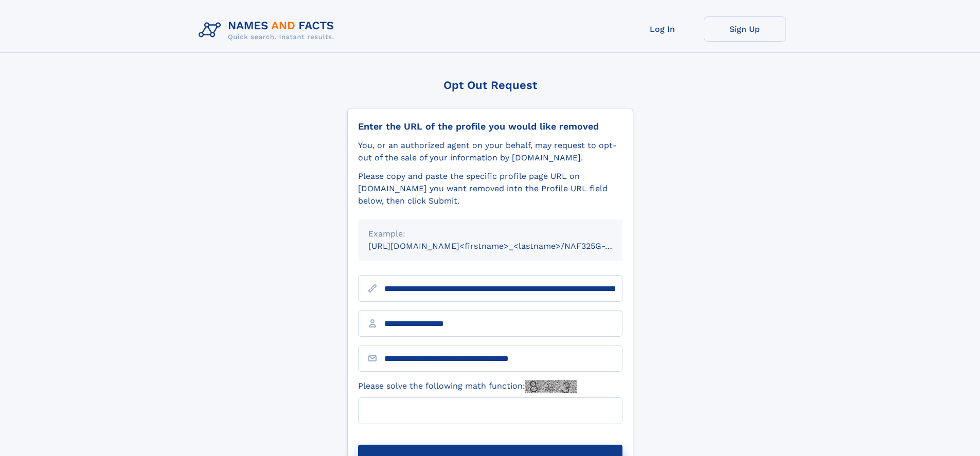 Image resolution: width=980 pixels, height=456 pixels. What do you see at coordinates (467, 387) in the screenshot?
I see `label: Please solve the following math function:` at bounding box center [467, 387].